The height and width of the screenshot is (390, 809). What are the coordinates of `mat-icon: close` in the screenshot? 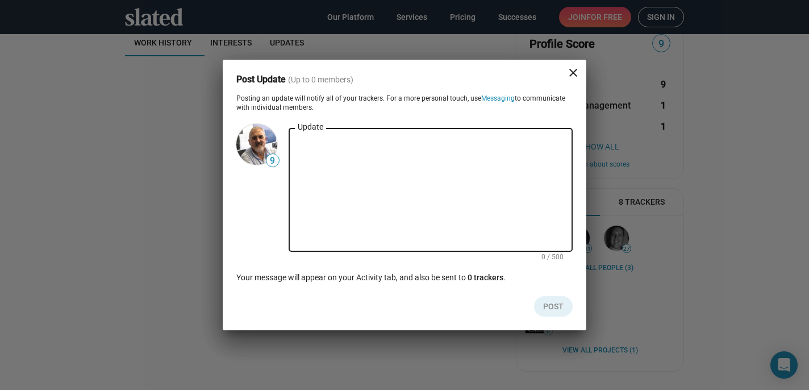 It's located at (573, 73).